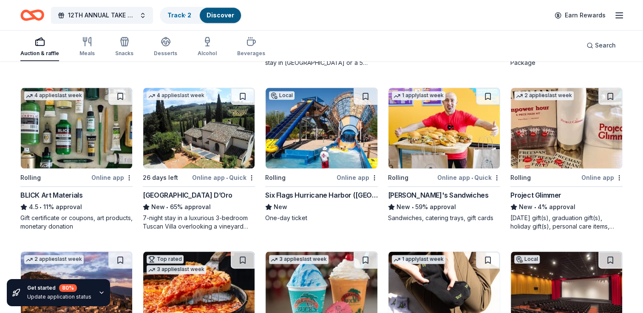  What do you see at coordinates (566, 128) in the screenshot?
I see `img: Image for Project Glimmer` at bounding box center [566, 128].